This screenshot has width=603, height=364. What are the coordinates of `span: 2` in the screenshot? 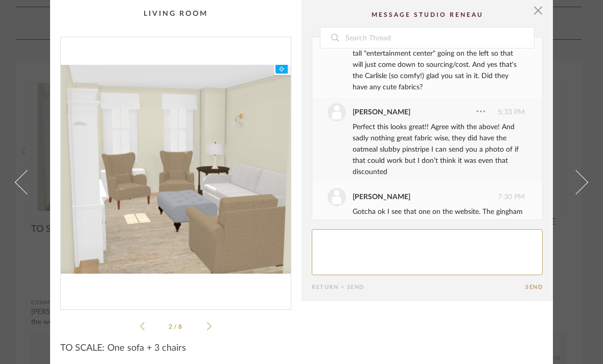 It's located at (171, 326).